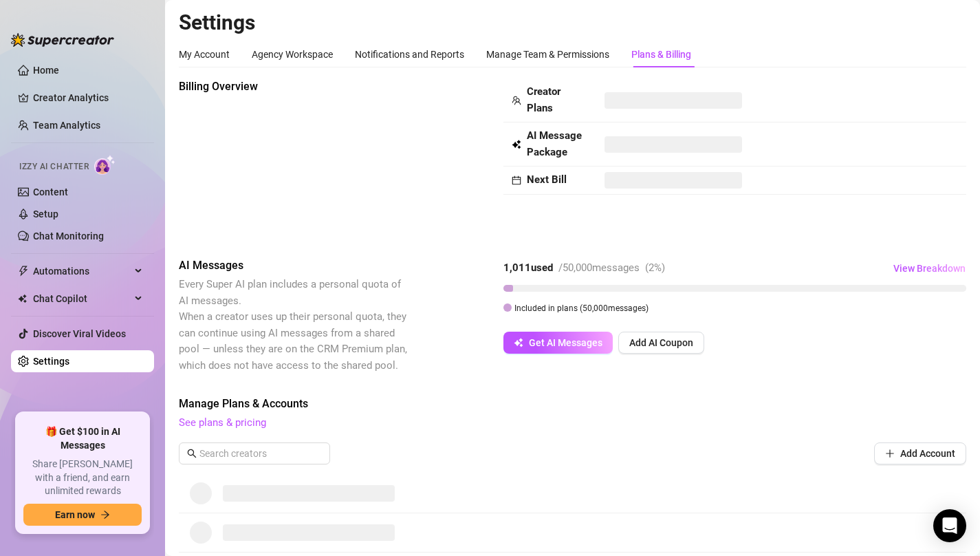 This screenshot has width=980, height=556. What do you see at coordinates (293, 325) in the screenshot?
I see `span: Every Super AI plan includes a personal quota of AI messages. When a creator uses up their person...` at bounding box center [293, 325].